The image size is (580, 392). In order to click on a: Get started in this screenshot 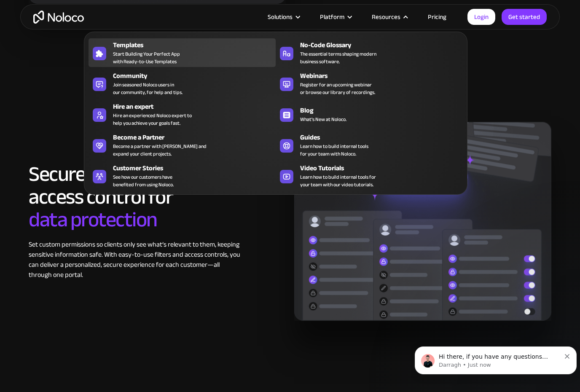, I will do `click(524, 17)`.